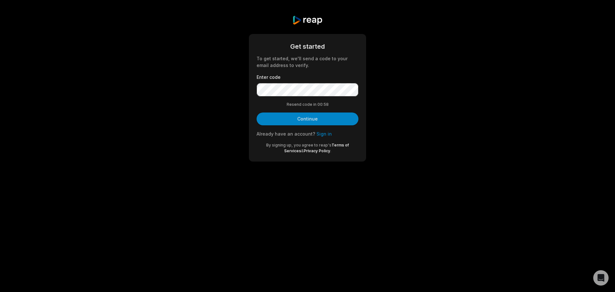 This screenshot has width=615, height=292. I want to click on div: Resend code in 00:, so click(307, 104).